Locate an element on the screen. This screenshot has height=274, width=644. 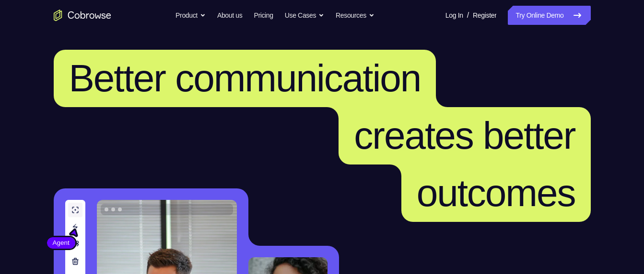
button: Product is located at coordinates (190, 15).